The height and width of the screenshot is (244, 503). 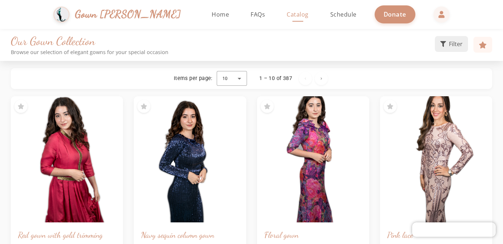 What do you see at coordinates (436, 235) in the screenshot?
I see `h3: Pink lace` at bounding box center [436, 235].